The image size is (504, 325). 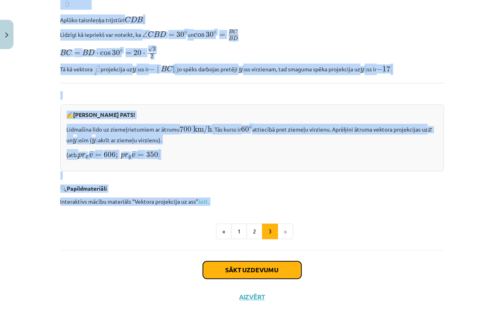 I want to click on span: 2, so click(x=152, y=56).